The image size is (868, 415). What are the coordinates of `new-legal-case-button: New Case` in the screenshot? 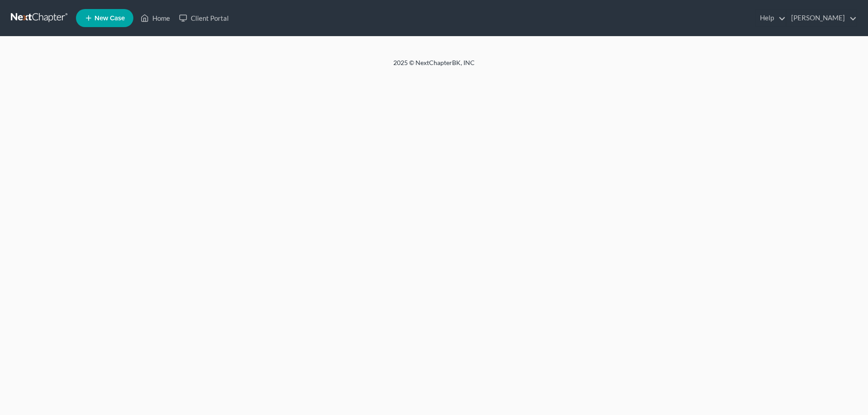 It's located at (104, 18).